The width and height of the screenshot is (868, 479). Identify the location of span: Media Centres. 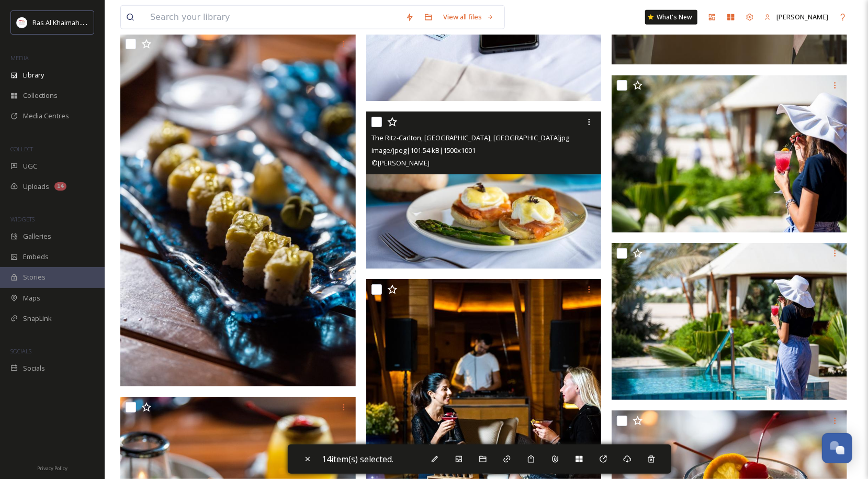
(46, 115).